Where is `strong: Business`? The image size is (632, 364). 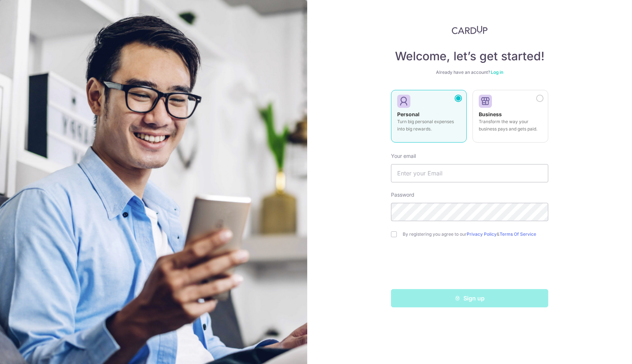 strong: Business is located at coordinates (490, 114).